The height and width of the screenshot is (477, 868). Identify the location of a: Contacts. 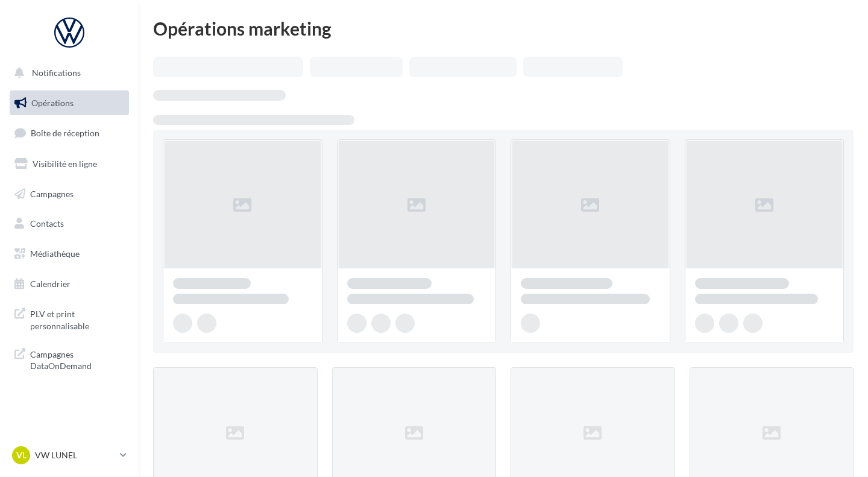
(69, 224).